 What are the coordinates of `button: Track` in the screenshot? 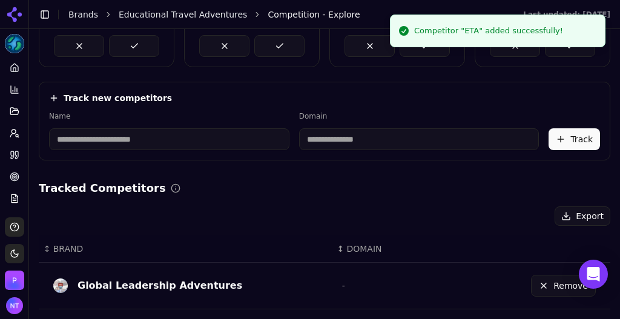 It's located at (574, 139).